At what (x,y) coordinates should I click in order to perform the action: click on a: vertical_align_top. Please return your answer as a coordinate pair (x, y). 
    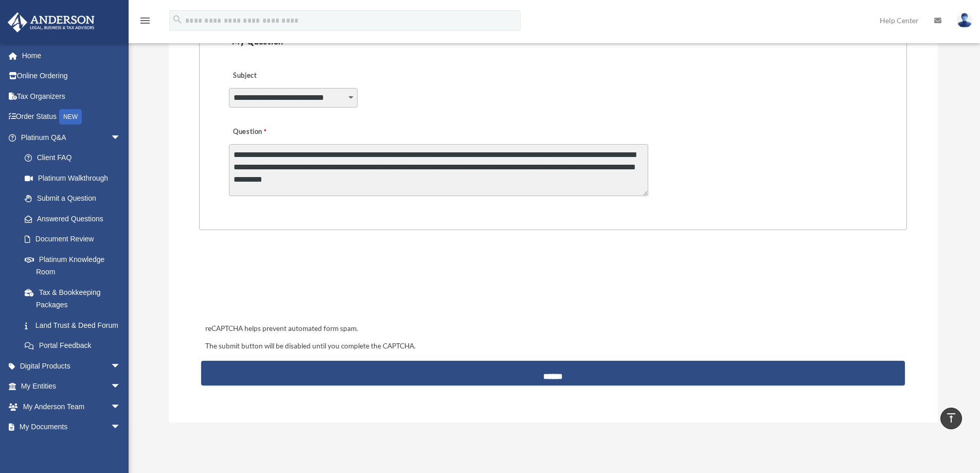
    Looking at the image, I should click on (951, 418).